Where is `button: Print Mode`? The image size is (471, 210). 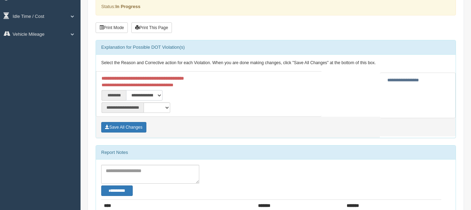
button: Print Mode is located at coordinates (112, 28).